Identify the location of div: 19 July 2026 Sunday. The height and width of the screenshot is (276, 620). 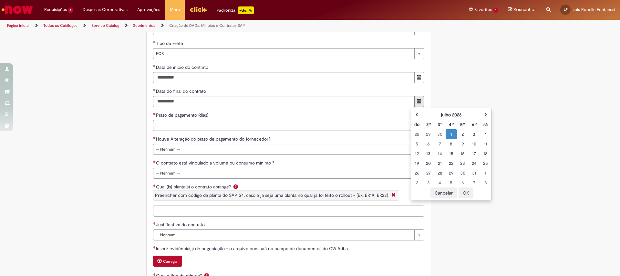
(416, 163).